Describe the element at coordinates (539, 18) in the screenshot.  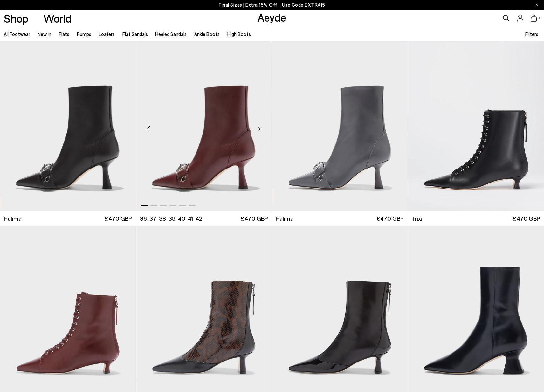
I see `span: 0` at that location.